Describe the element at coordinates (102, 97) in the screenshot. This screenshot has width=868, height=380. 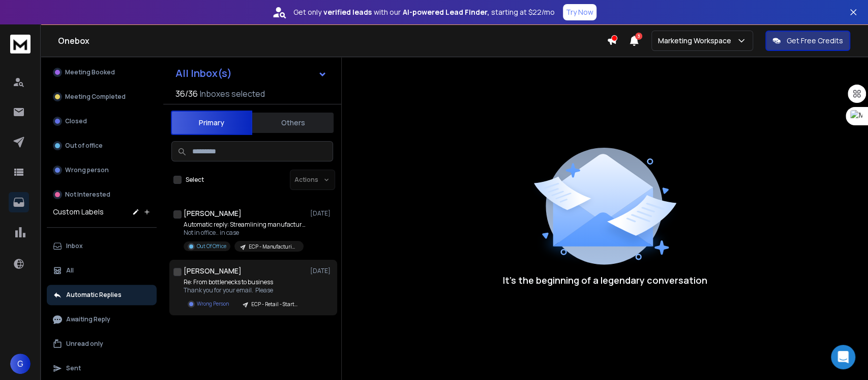
I see `button: Meeting Completed` at that location.